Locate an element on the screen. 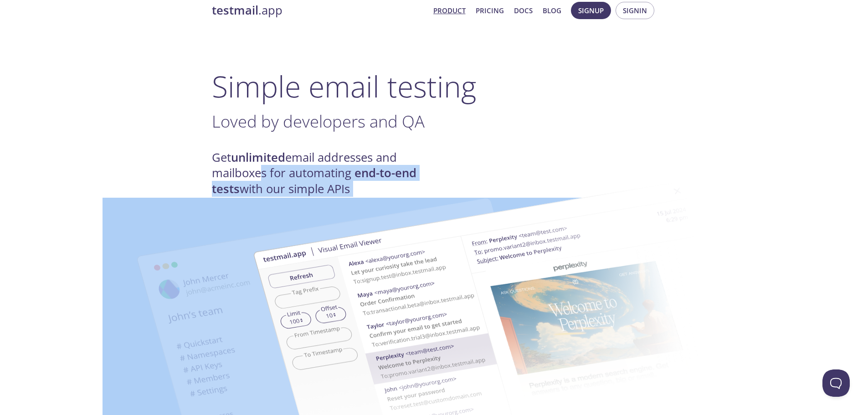 Image resolution: width=868 pixels, height=415 pixels. h4: Get email addresses and mailboxes for automating with our simple APIs is located at coordinates (323, 173).